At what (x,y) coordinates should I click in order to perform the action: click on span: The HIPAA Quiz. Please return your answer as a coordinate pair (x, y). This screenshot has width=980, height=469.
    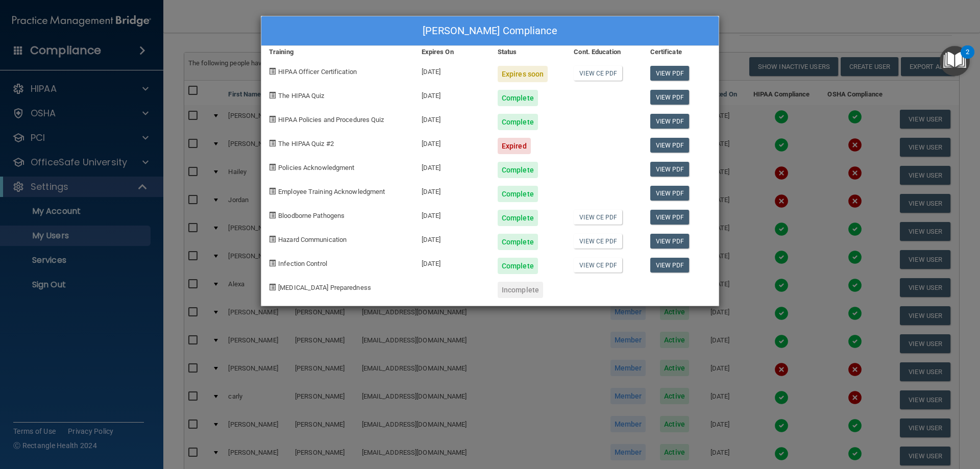
    Looking at the image, I should click on (301, 95).